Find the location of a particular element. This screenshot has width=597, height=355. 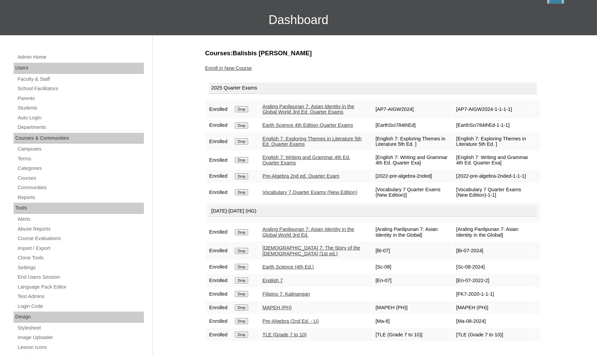

td: [FK7-2020-1-1-1] is located at coordinates (492, 294).